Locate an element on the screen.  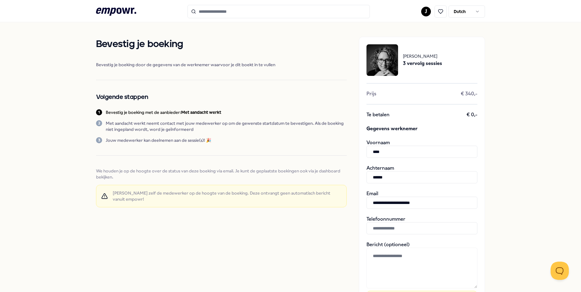
span: Gegevens werknemer is located at coordinates (422, 129).